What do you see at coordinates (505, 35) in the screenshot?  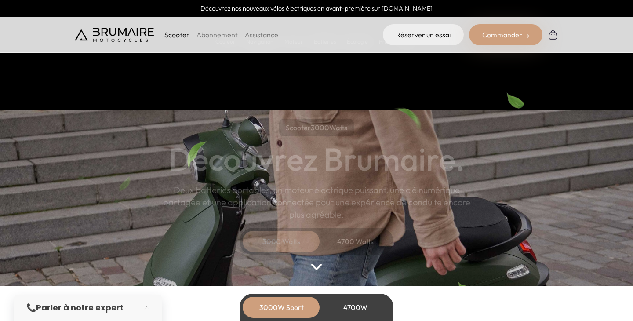 I see `div: Commander` at bounding box center [505, 35].